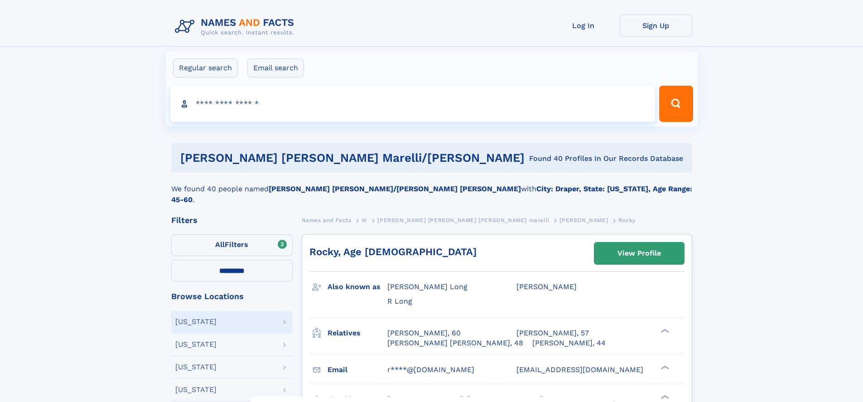 The width and height of the screenshot is (863, 402). What do you see at coordinates (232, 245) in the screenshot?
I see `label: Filters` at bounding box center [232, 245].